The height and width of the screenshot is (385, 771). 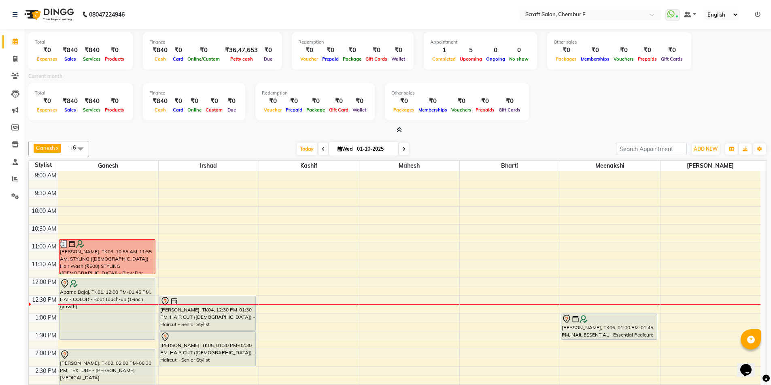 I want to click on span: Package, so click(x=315, y=110).